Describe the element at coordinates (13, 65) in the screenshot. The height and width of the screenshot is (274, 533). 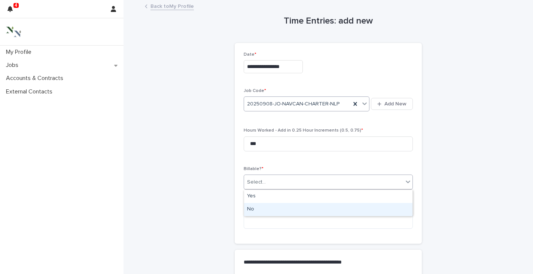
I see `p: Jobs` at that location.